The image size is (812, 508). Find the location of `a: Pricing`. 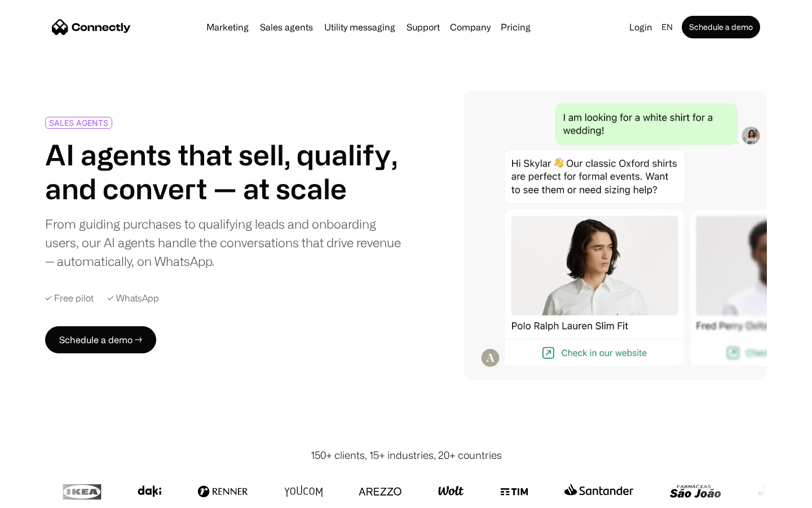

a: Pricing is located at coordinates (516, 27).